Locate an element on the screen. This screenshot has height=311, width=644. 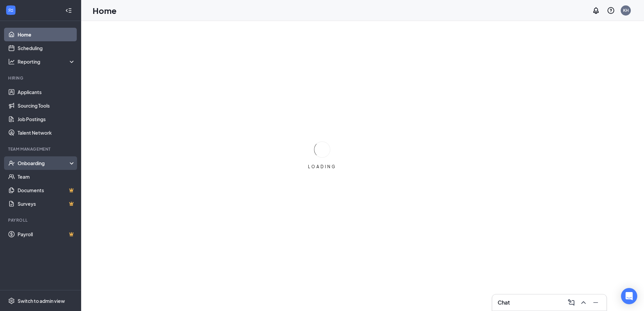
div: Team Management is located at coordinates (41, 149).